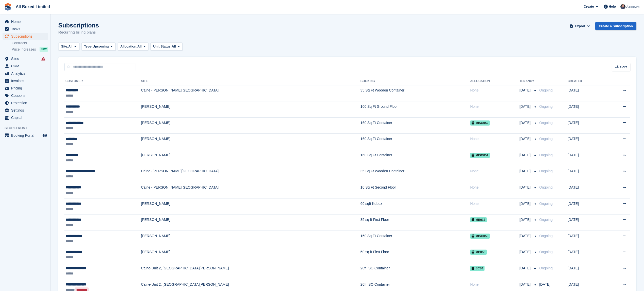 The image size is (644, 291). I want to click on span: Storefront, so click(27, 128).